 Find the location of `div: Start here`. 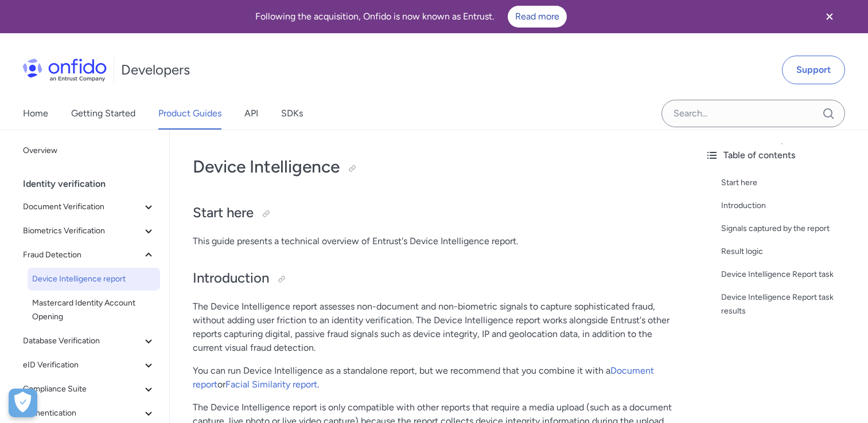

div: Start here is located at coordinates (790, 183).